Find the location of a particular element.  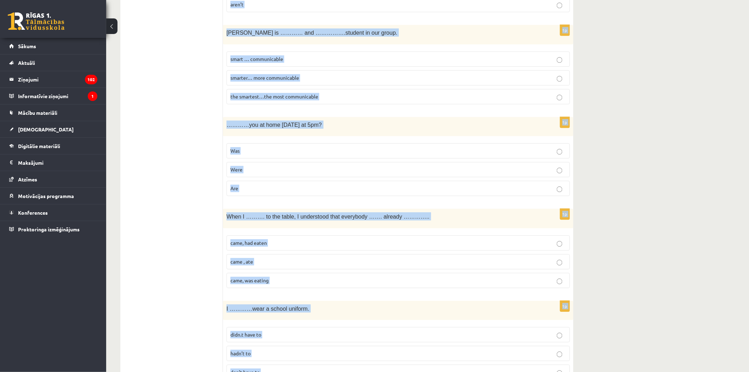

input: hadn’t to is located at coordinates (560, 354).